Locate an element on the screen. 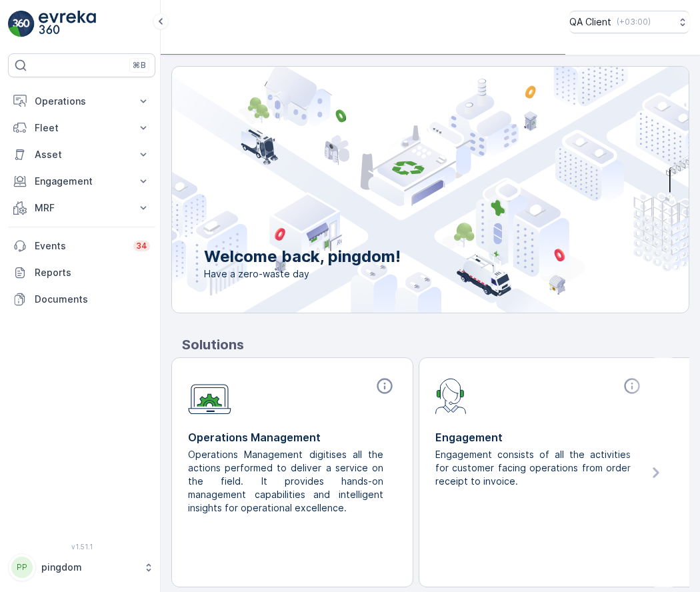 The height and width of the screenshot is (592, 700). p: Operations Management is located at coordinates (292, 437).